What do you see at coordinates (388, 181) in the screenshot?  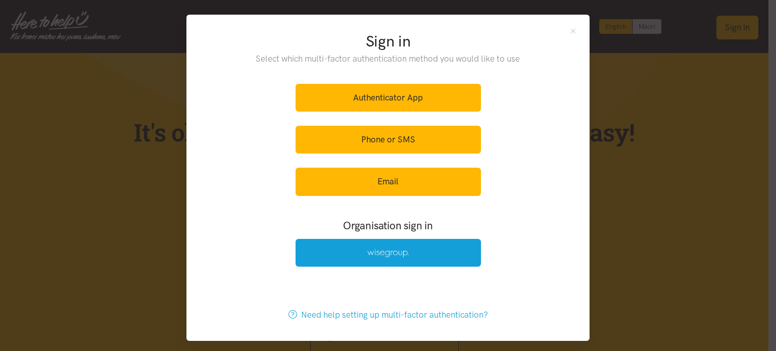 I see `a: Email` at bounding box center [388, 181].